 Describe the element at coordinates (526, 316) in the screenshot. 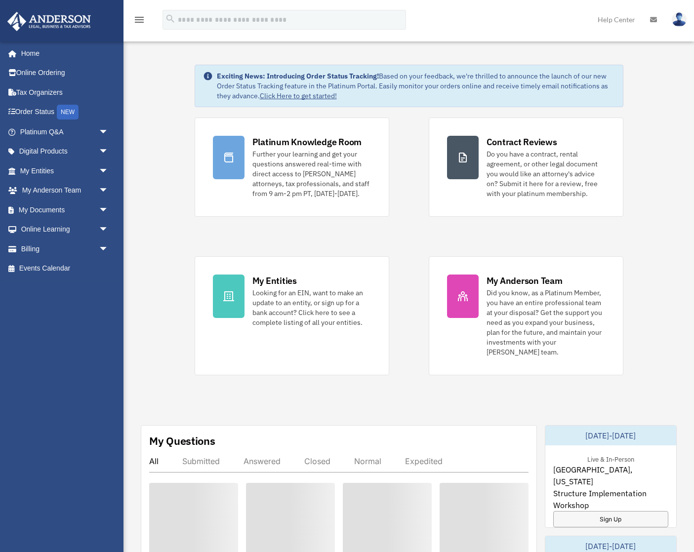

I see `a: My Anderson Team Did you know, as a Platinum Member, you have an entire professional team at your...` at that location.